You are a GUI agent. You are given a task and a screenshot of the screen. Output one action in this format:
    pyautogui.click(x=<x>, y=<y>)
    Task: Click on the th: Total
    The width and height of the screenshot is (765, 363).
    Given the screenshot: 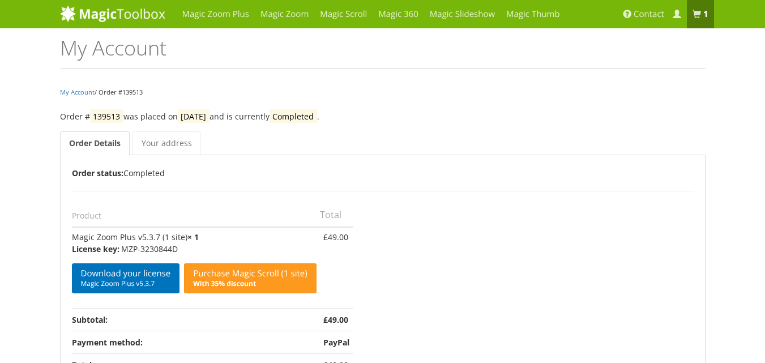 What is the action you would take?
    pyautogui.click(x=337, y=215)
    